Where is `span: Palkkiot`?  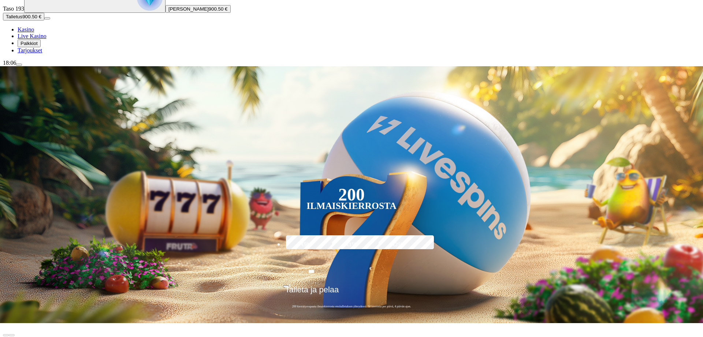
span: Palkkiot is located at coordinates (29, 43).